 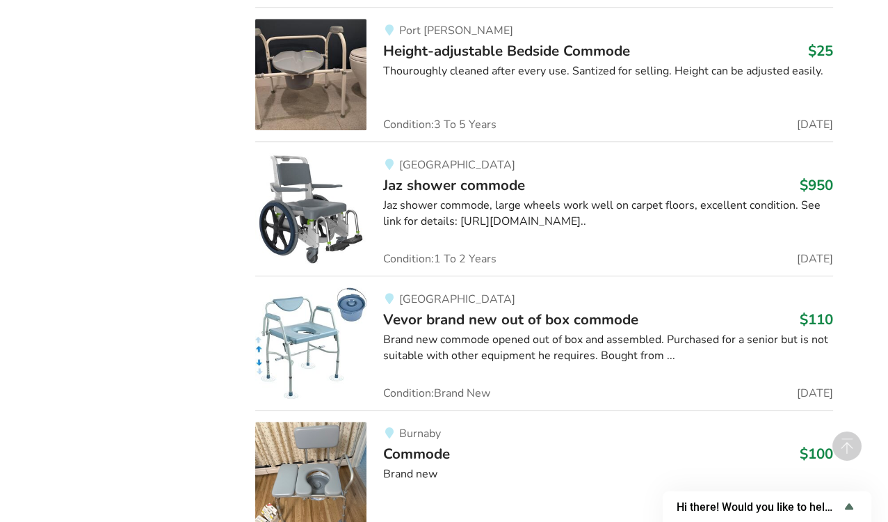 I want to click on span: Condition: Brand New, so click(x=437, y=393).